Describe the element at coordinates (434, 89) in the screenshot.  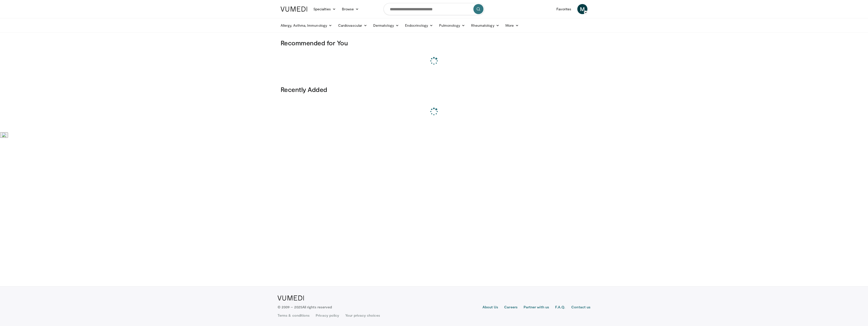
I see `h3: Recently Added` at that location.